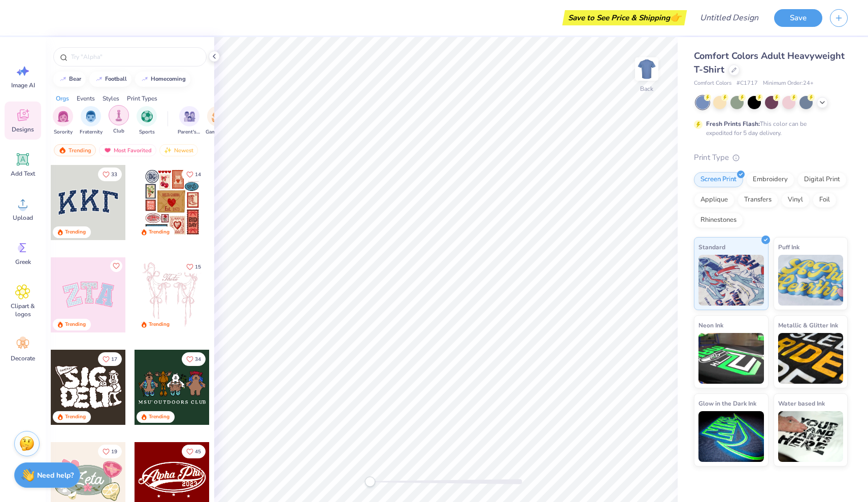 The width and height of the screenshot is (868, 502). What do you see at coordinates (168, 78) in the screenshot?
I see `div: homecoming` at bounding box center [168, 78].